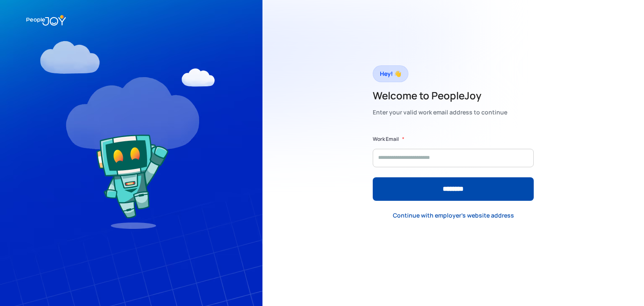 This screenshot has width=644, height=306. What do you see at coordinates (440, 113) in the screenshot?
I see `div: Enter your valid work email address to continue` at bounding box center [440, 113].